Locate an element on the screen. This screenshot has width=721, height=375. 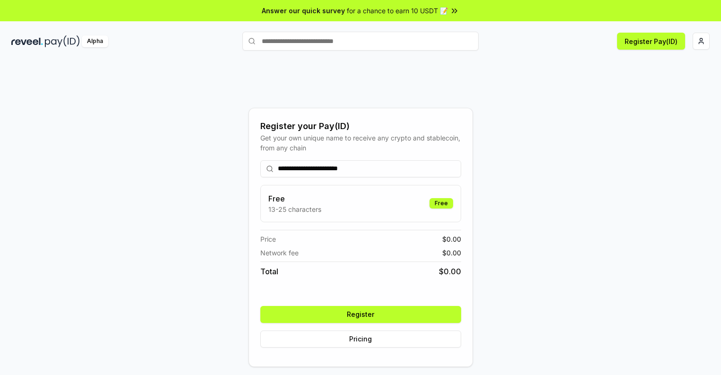
p: 13-25 characters is located at coordinates (295, 209).